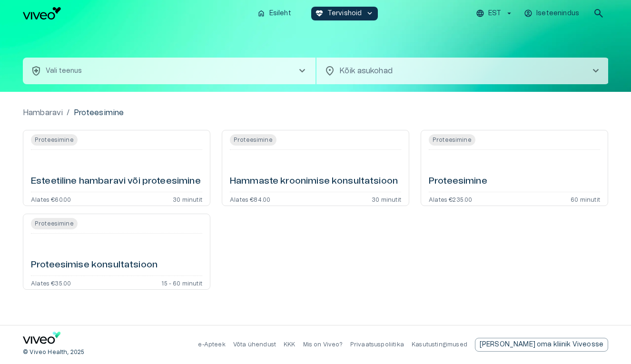 The height and width of the screenshot is (364, 631). What do you see at coordinates (323, 345) in the screenshot?
I see `p: Mis on Viveo?` at bounding box center [323, 345].